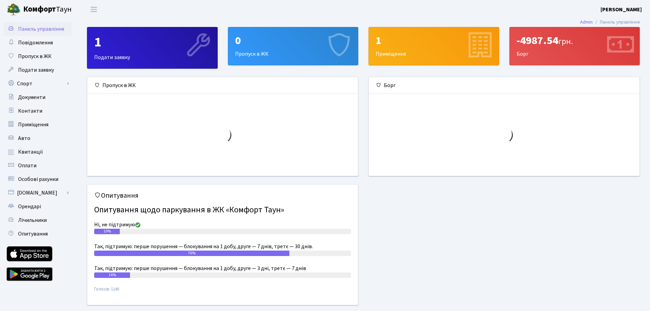  What do you see at coordinates (38, 56) in the screenshot?
I see `a: Пропуск в ЖК` at bounding box center [38, 56].